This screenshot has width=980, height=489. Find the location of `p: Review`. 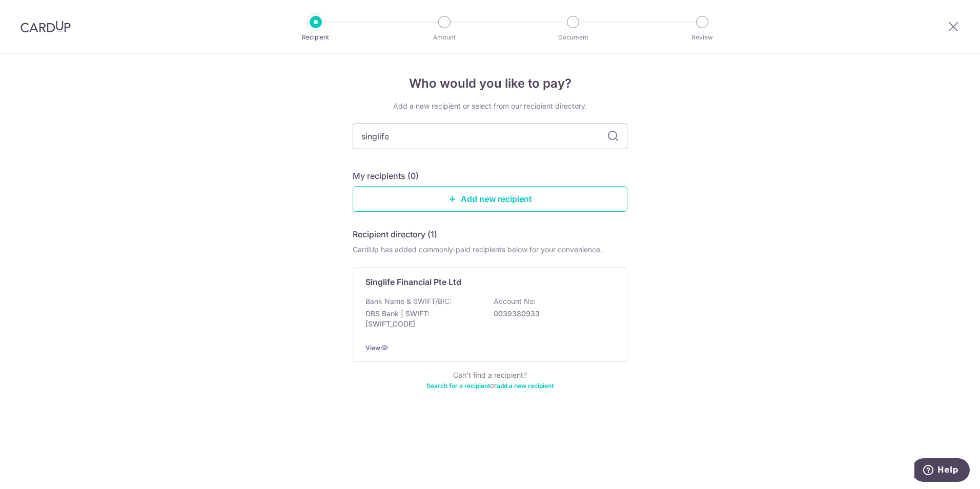

p: Review is located at coordinates (702, 37).